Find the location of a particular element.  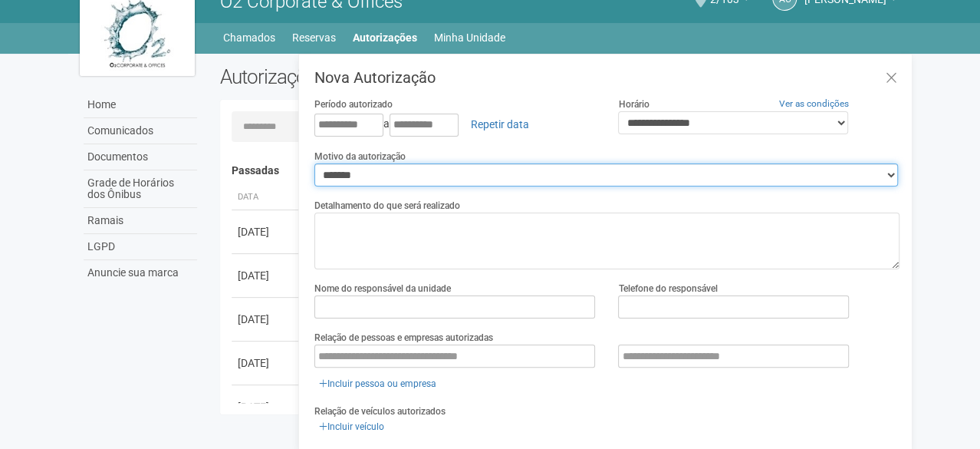

label: Relação de pessoas e empresas autorizadas is located at coordinates (403, 338).